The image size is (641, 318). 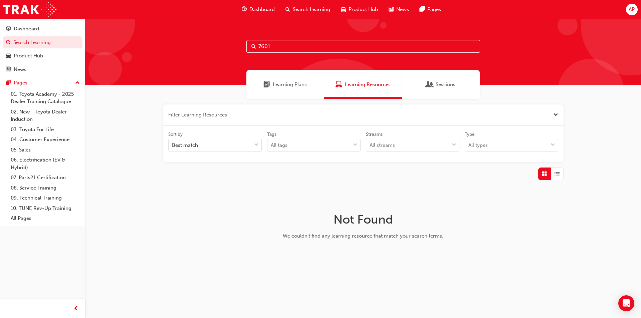 I want to click on a: car-iconProduct Hub, so click(x=359, y=9).